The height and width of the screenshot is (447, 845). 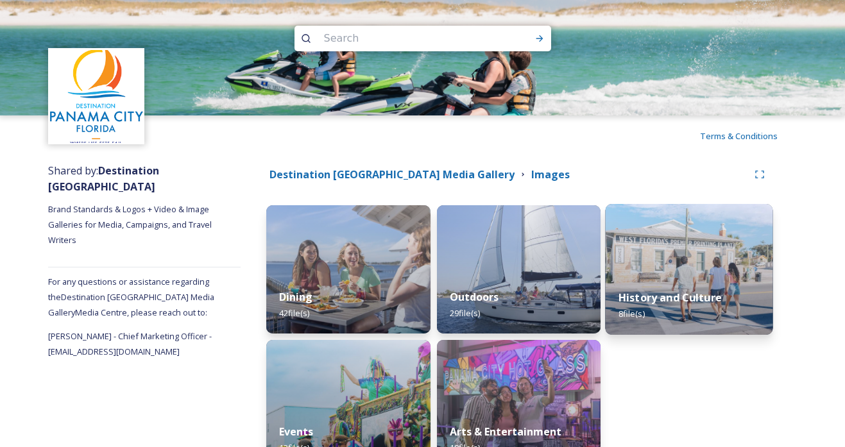 What do you see at coordinates (550, 174) in the screenshot?
I see `strong: Images` at bounding box center [550, 174].